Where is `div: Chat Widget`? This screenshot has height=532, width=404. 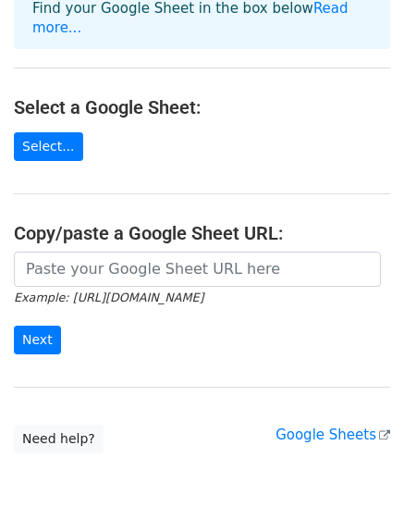 div: Chat Widget is located at coordinates (358, 488).